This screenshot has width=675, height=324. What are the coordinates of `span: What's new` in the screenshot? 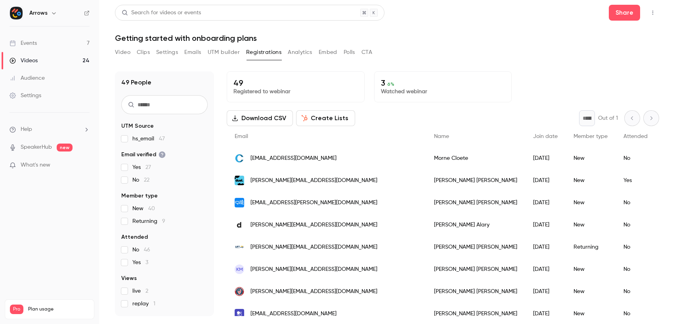 It's located at (35, 165).